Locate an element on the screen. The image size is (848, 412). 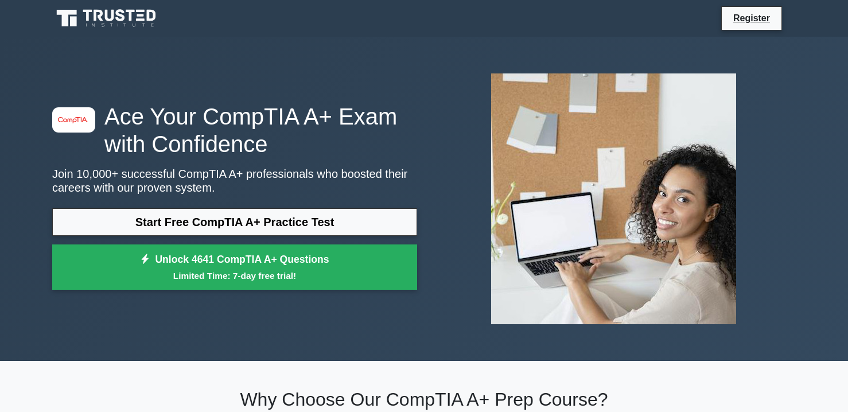
a: Start Free CompTIA A+ Practice Test is located at coordinates (235, 222).